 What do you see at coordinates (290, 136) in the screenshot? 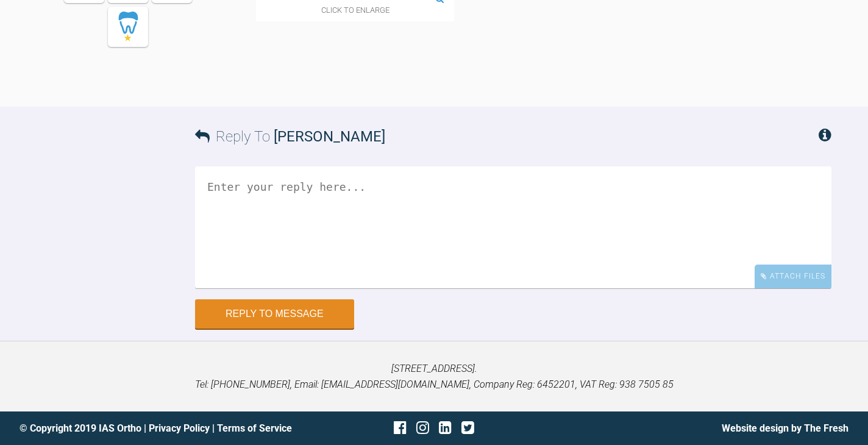
I see `h3: Reply To` at bounding box center [290, 136].